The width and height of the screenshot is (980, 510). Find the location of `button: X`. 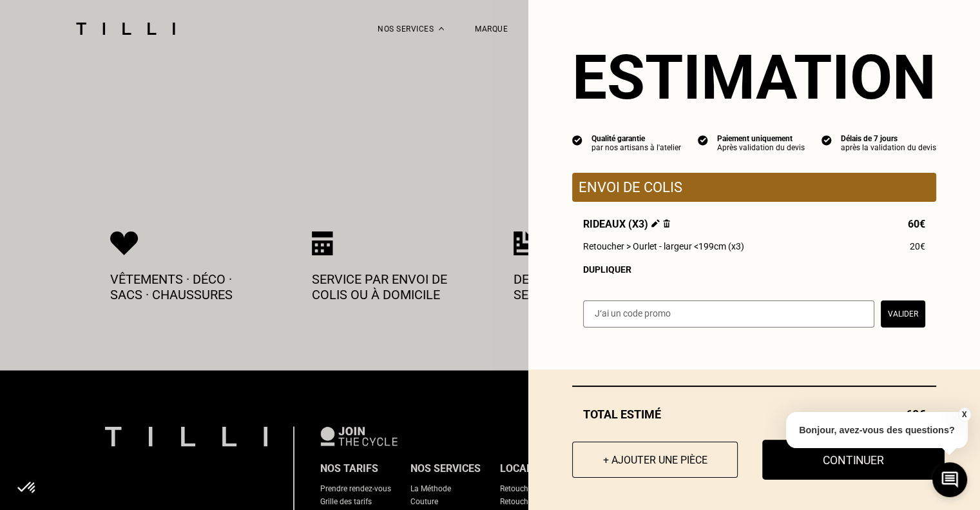

button: X is located at coordinates (964, 414).